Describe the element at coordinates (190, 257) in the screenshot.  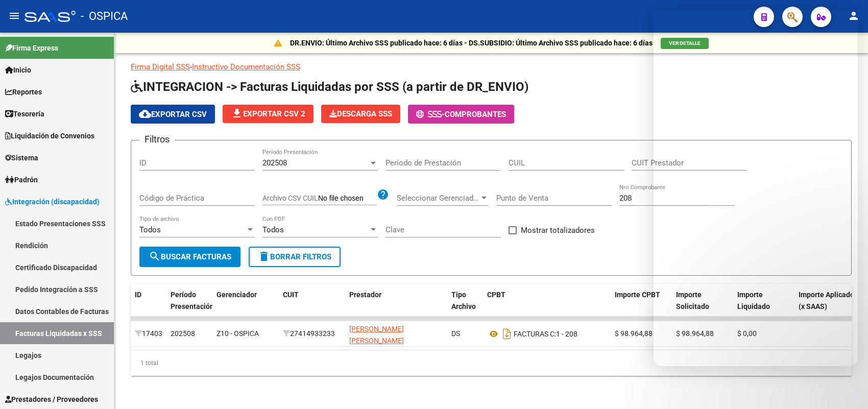
I see `span: Buscar Facturas` at that location.